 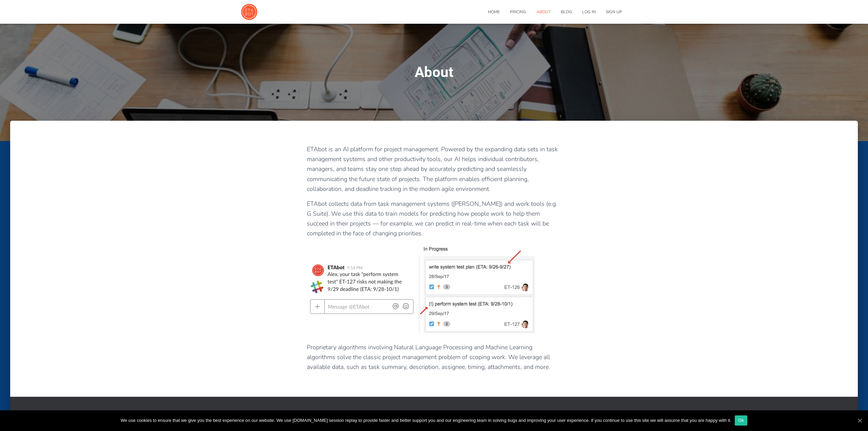 I want to click on img: ETAbot, so click(x=249, y=12).